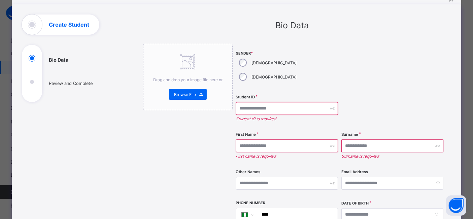 This screenshot has width=473, height=219. I want to click on label: Date of Birth, so click(355, 203).